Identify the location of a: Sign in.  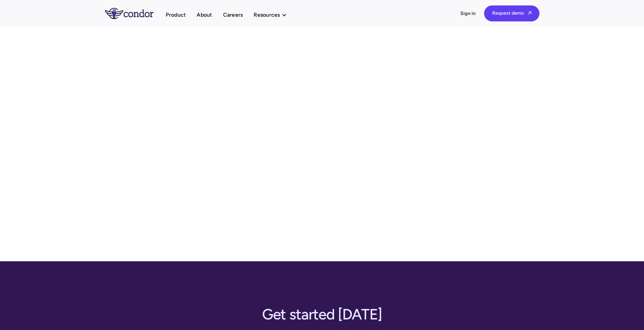
(469, 14).